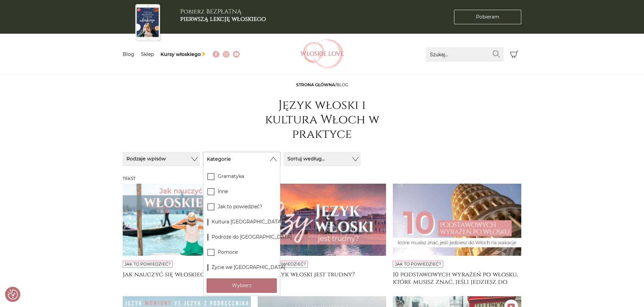  Describe the element at coordinates (241, 176) in the screenshot. I see `label: Gramatyka` at that location.